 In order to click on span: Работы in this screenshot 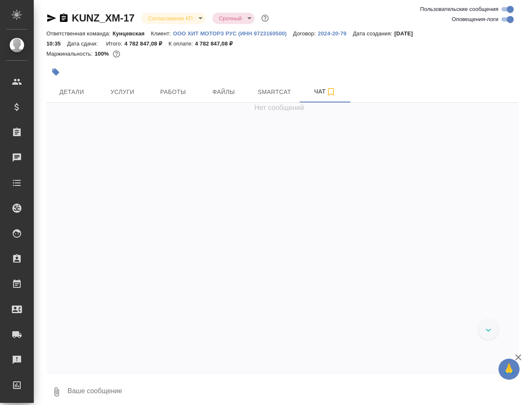, I will do `click(173, 92)`.